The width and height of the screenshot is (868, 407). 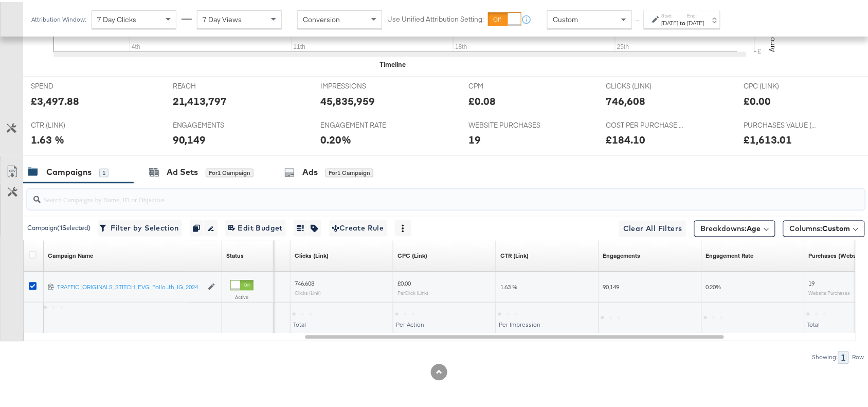 I want to click on div: Clicks (Link), so click(x=312, y=254).